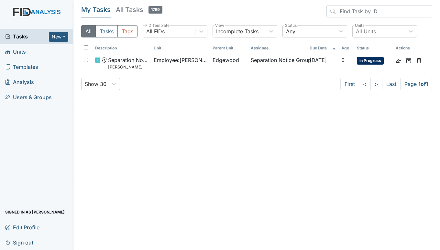 The height and width of the screenshot is (250, 440). I want to click on span: Edgewood, so click(226, 60).